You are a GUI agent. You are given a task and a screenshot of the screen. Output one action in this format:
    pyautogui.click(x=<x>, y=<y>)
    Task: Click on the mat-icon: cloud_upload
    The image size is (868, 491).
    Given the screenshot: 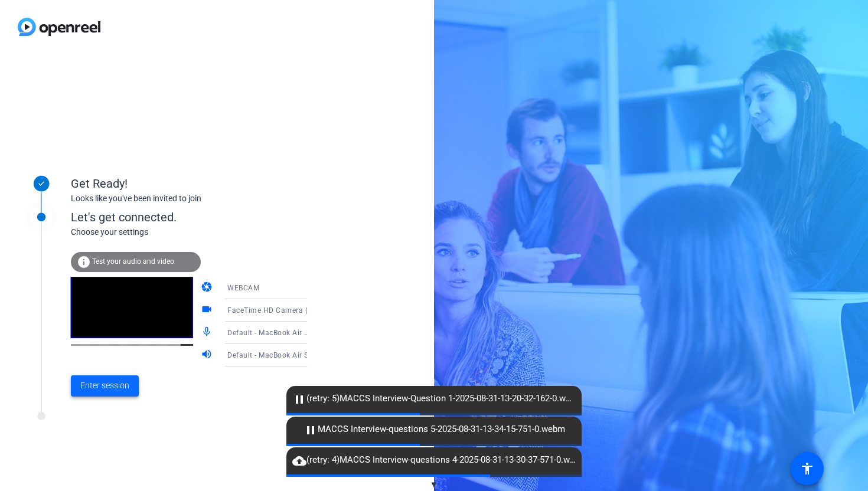 What is the action you would take?
    pyautogui.click(x=299, y=461)
    